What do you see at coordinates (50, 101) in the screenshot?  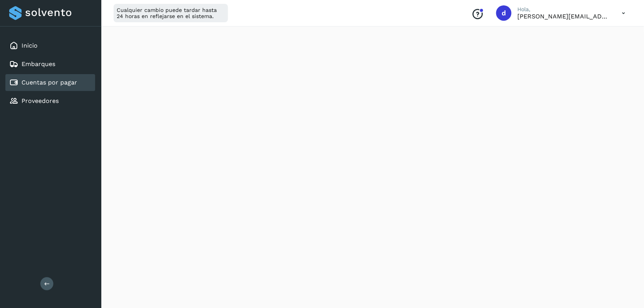 I see `div: Proveedores` at bounding box center [50, 101].